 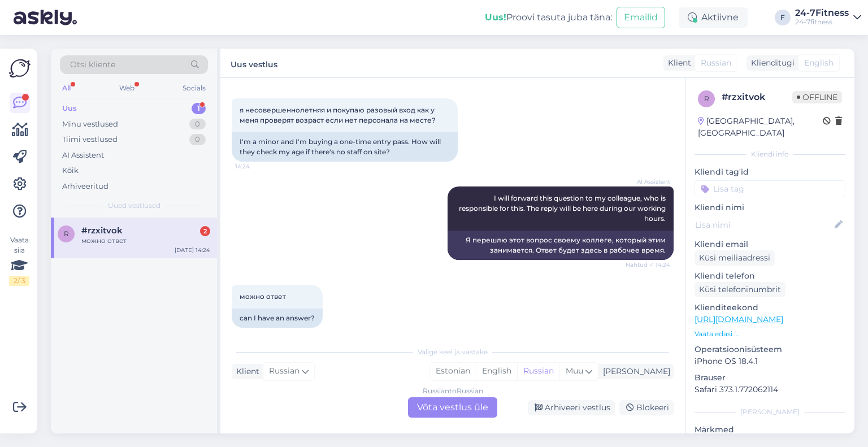 I want to click on div: I'm a minor and I'm buying a one-time entry pass. How will they check my age if there's no staff ..., so click(x=345, y=147).